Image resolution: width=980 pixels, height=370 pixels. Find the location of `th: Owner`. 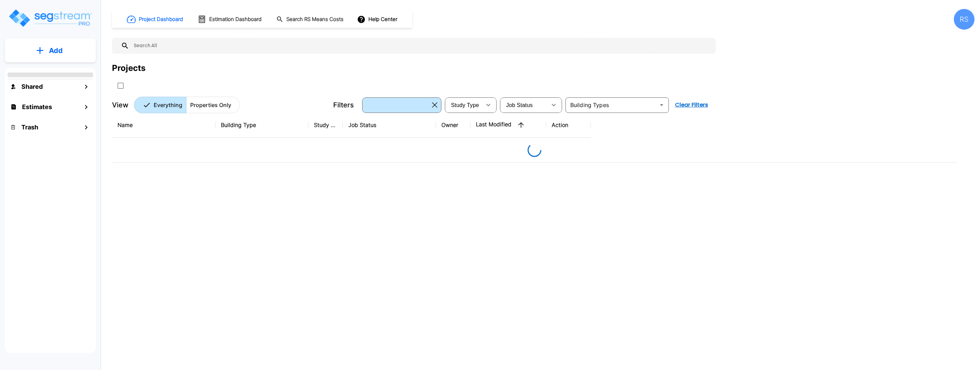

th: Owner is located at coordinates (453, 125).